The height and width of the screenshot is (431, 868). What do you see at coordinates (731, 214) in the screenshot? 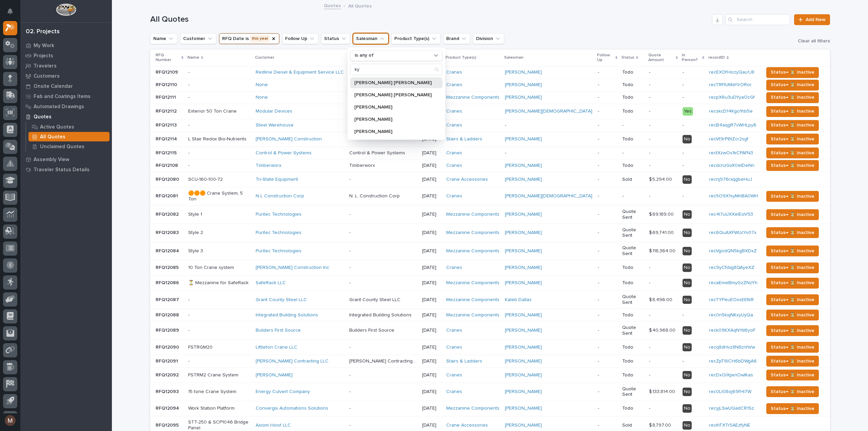
I see `a: rec4l7uUXXeIEoV93` at bounding box center [731, 214].